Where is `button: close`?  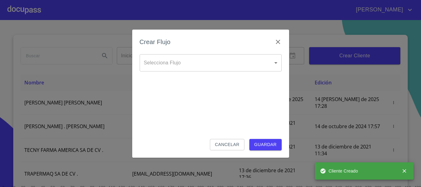 button: close is located at coordinates (405, 171).